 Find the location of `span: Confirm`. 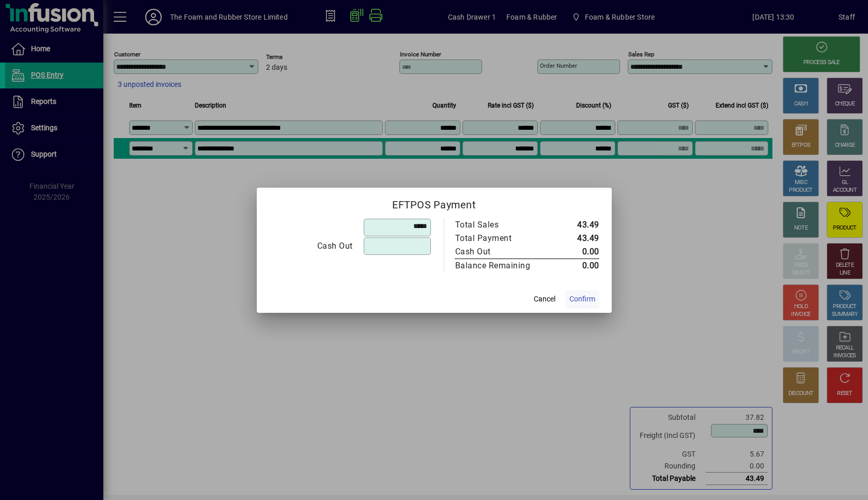

span: Confirm is located at coordinates (582, 299).